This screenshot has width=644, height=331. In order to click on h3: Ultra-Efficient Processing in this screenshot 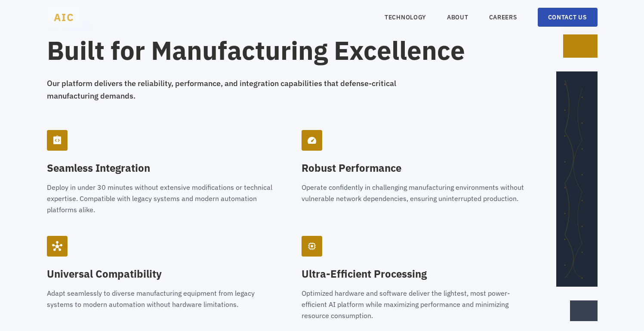, I will do `click(415, 274)`.